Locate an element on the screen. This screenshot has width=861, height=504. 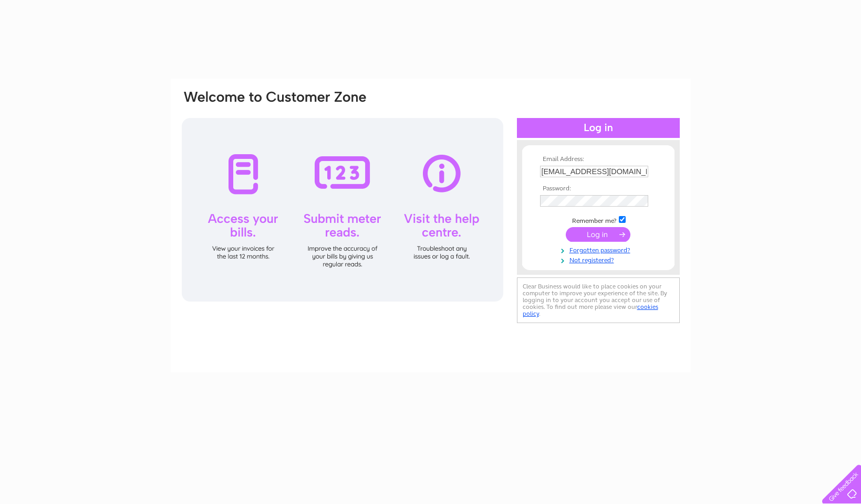
a: Not registered? is located at coordinates (599, 259).